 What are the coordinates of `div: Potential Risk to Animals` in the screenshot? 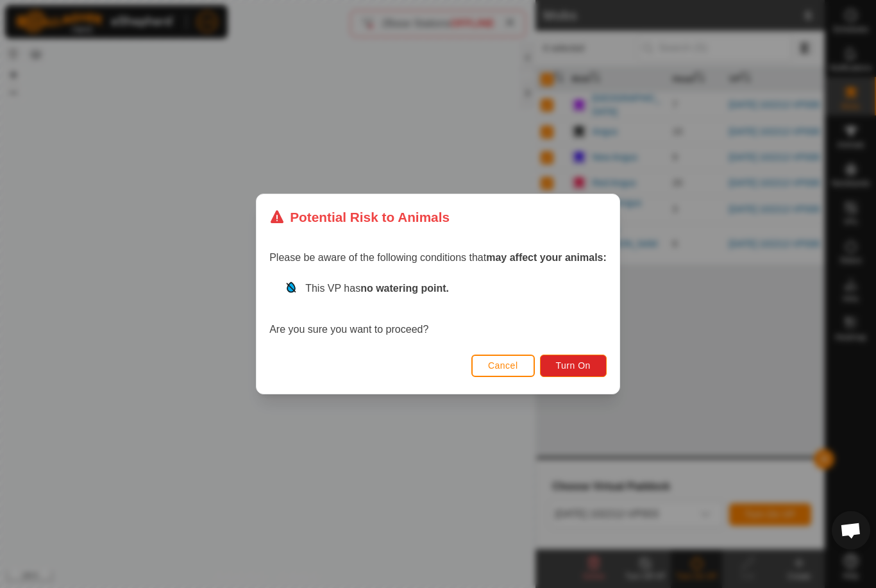 It's located at (359, 217).